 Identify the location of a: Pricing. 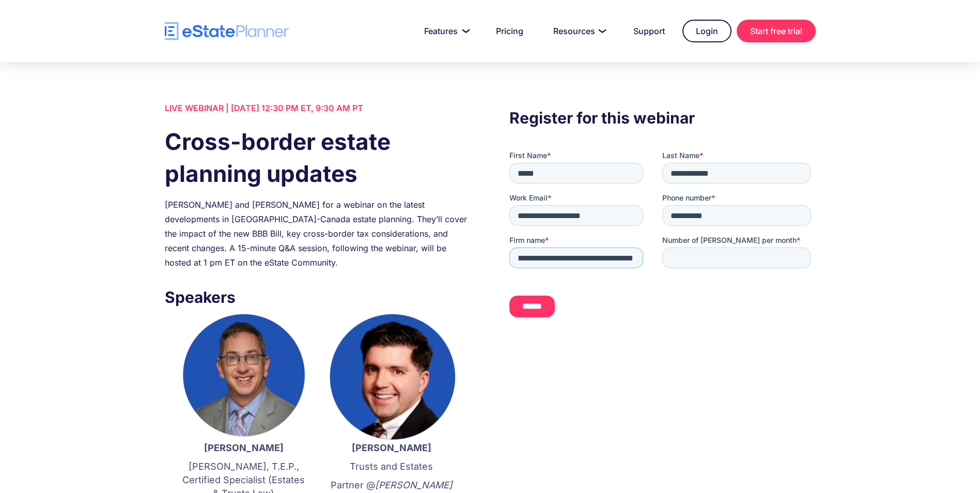
(510, 31).